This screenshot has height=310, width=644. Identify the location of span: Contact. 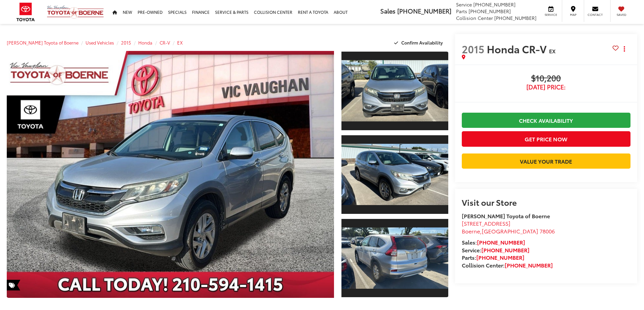
(595, 15).